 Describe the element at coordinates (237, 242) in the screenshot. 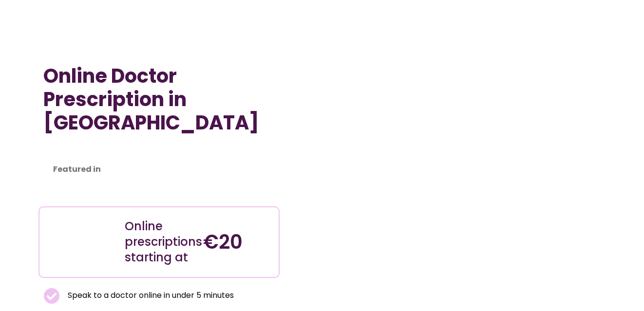

I see `h4: €20` at that location.